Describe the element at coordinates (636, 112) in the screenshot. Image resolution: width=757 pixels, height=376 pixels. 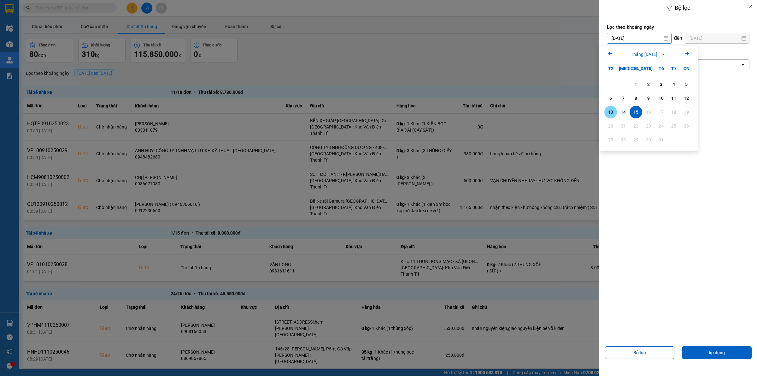
I see `div: 15` at that location.